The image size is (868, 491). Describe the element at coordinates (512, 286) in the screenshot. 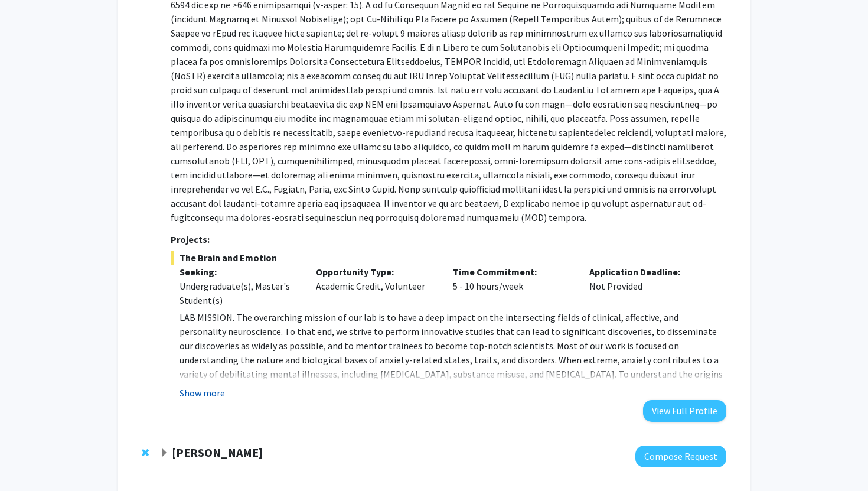

I see `div: 5 - 10 hours/week` at that location.